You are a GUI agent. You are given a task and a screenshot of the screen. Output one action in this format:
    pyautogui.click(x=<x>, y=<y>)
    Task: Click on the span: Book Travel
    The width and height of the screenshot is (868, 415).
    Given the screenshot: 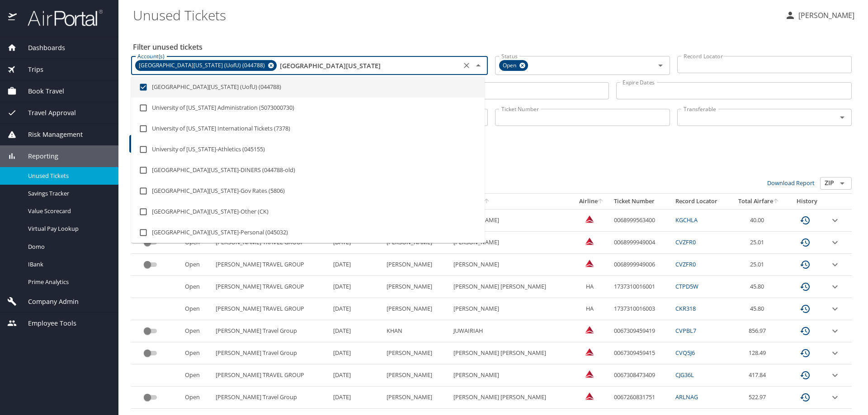 What is the action you would take?
    pyautogui.click(x=40, y=91)
    